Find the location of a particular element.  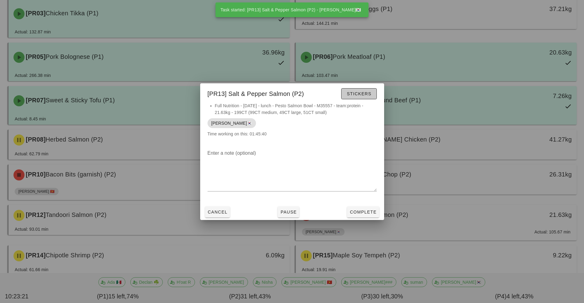

span: Cancel is located at coordinates (218, 212).